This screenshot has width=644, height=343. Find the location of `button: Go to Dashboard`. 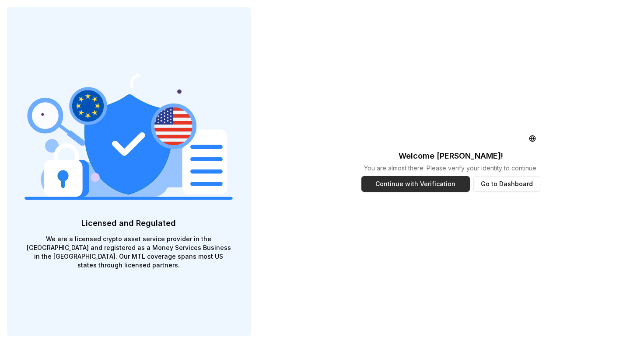

button: Go to Dashboard is located at coordinates (507, 184).